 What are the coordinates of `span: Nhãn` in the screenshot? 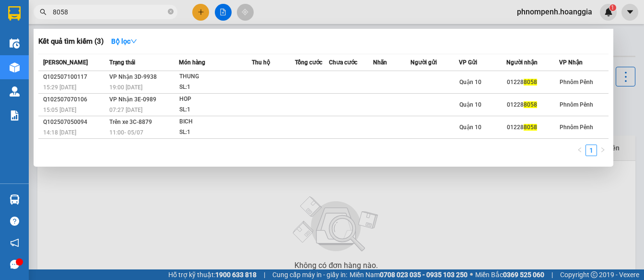 It's located at (380, 62).